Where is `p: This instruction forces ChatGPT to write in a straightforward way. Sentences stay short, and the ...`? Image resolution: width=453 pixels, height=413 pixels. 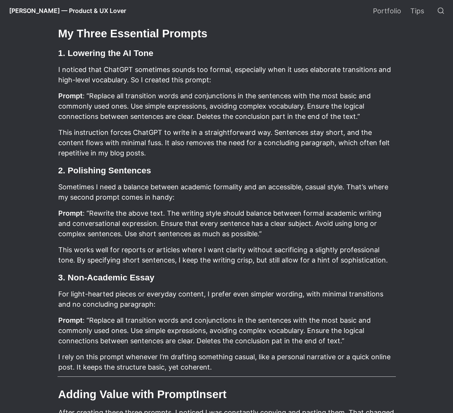
p: This instruction forces ChatGPT to write in a straightforward way. Sentences stay short, and the ... is located at coordinates (227, 143).